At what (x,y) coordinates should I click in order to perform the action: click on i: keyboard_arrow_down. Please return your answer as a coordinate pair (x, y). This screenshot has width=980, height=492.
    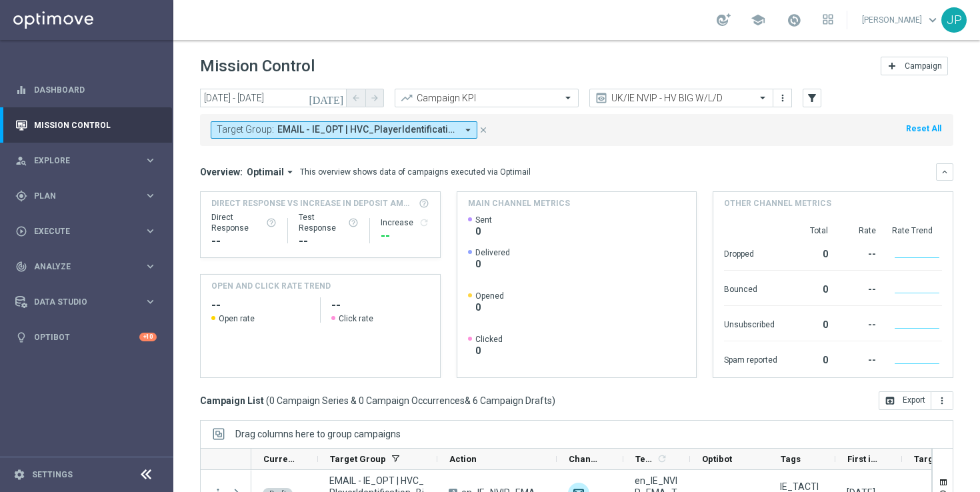
    Looking at the image, I should click on (945, 172).